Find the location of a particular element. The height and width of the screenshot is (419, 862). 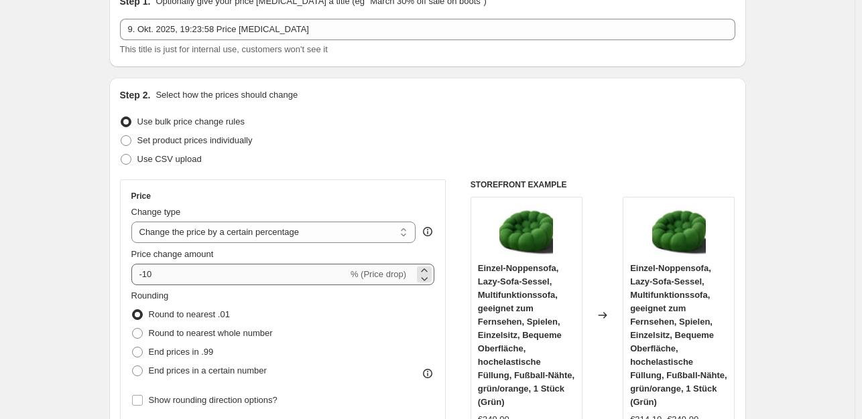

span: Round to nearest whole number is located at coordinates (210, 333).